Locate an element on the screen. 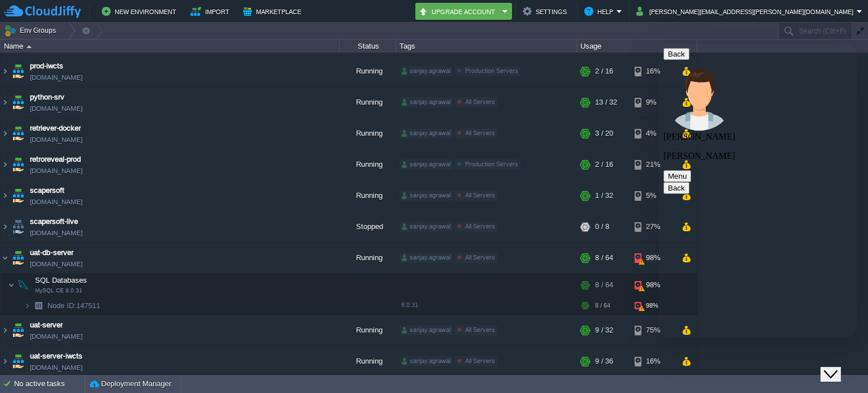 This screenshot has width=868, height=393. span: scapersoft is located at coordinates (47, 191).